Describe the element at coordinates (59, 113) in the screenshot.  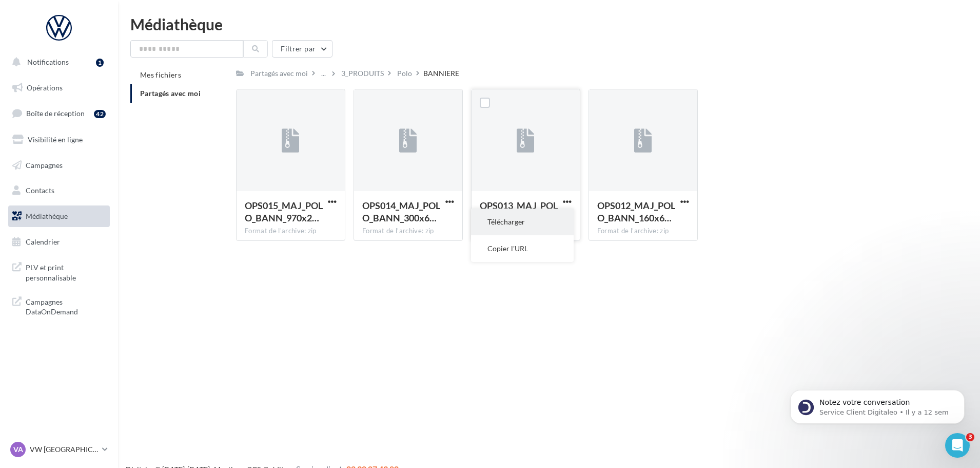
I see `a: Boîte de réception42` at that location.